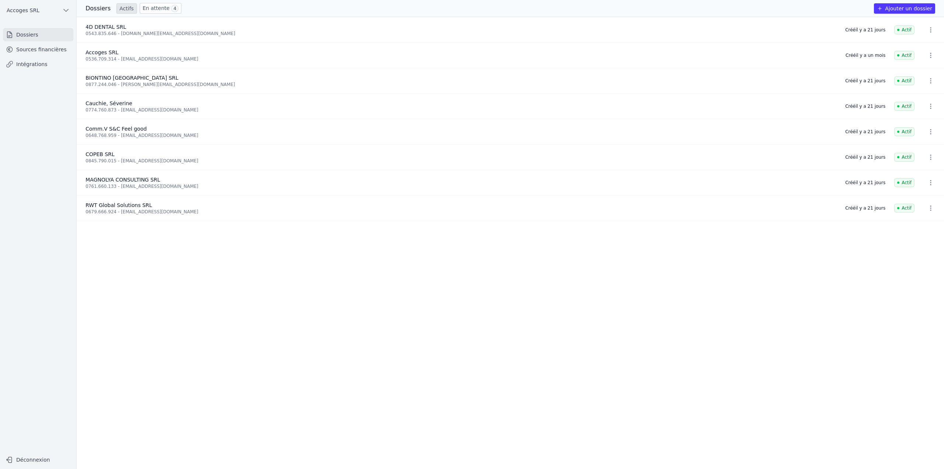 This screenshot has width=944, height=469. I want to click on h3: Dossiers, so click(98, 8).